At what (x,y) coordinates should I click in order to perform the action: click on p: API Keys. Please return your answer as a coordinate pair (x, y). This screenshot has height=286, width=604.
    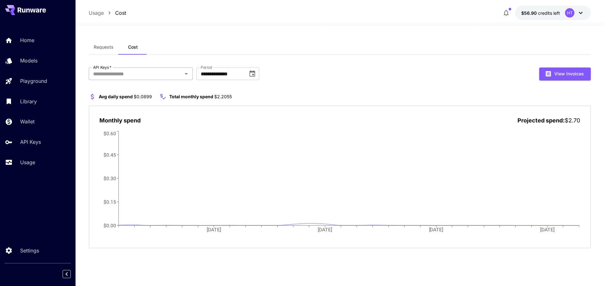
    Looking at the image, I should click on (31, 142).